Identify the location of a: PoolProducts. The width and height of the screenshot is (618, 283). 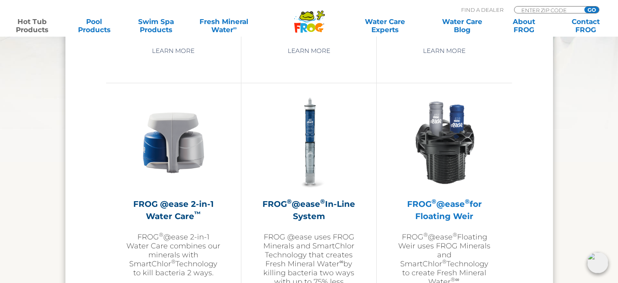
(94, 26).